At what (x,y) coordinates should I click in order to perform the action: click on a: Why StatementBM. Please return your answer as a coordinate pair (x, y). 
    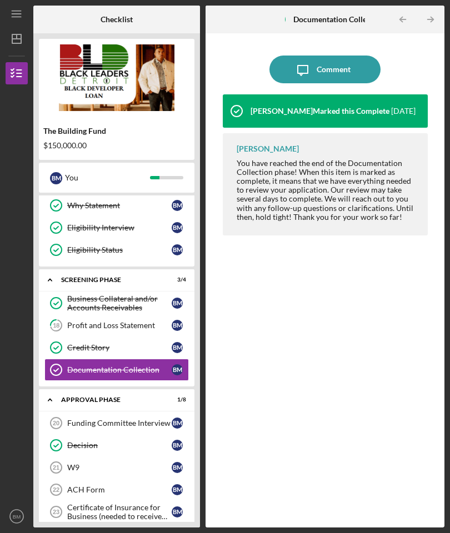
    Looking at the image, I should click on (117, 206).